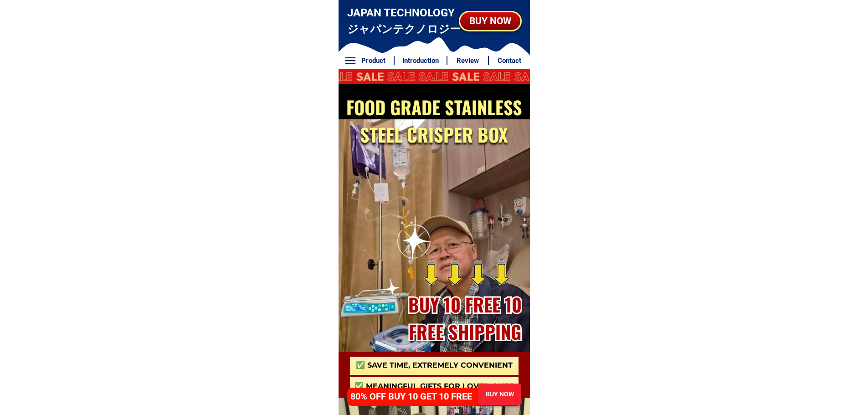  Describe the element at coordinates (404, 21) in the screenshot. I see `h3: JAPAN TECHNOLOGY ジャパンテクノロジー` at that location.